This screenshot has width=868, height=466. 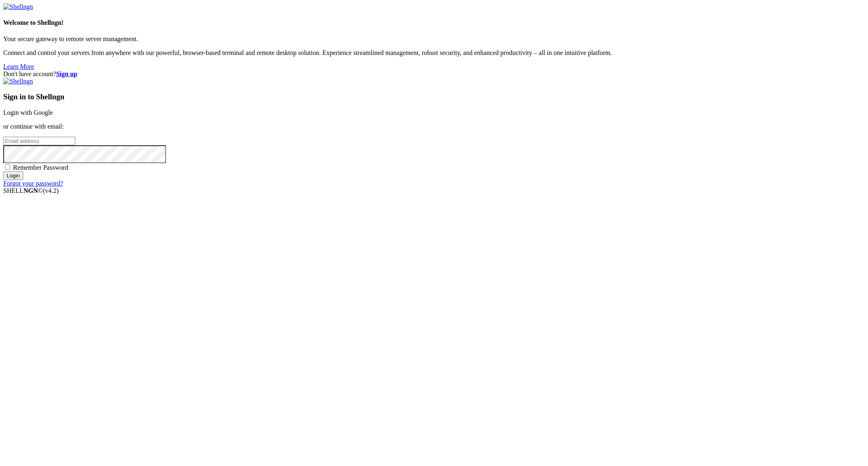 What do you see at coordinates (434, 39) in the screenshot?
I see `p: Your secure gateway to remote server management.` at bounding box center [434, 39].